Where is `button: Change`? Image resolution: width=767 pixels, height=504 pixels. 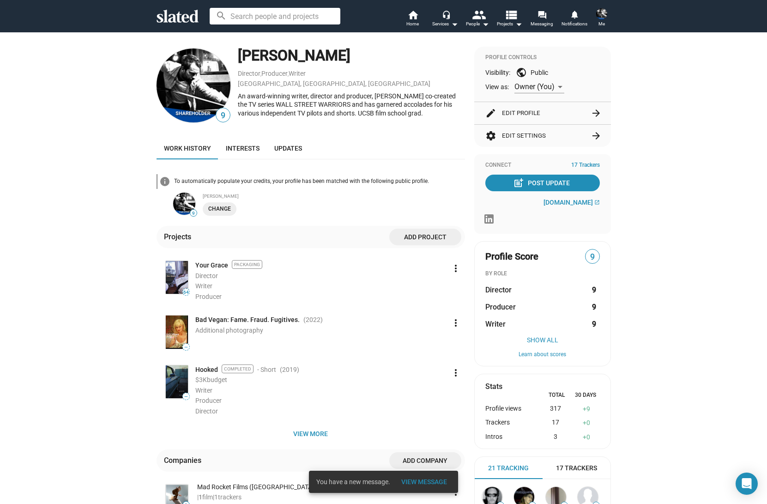 button: Change is located at coordinates (219, 209).